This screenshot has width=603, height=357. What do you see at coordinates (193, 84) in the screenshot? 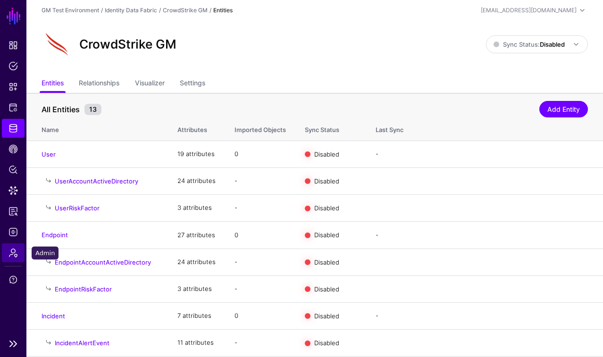
I see `a: Settings` at bounding box center [193, 84].